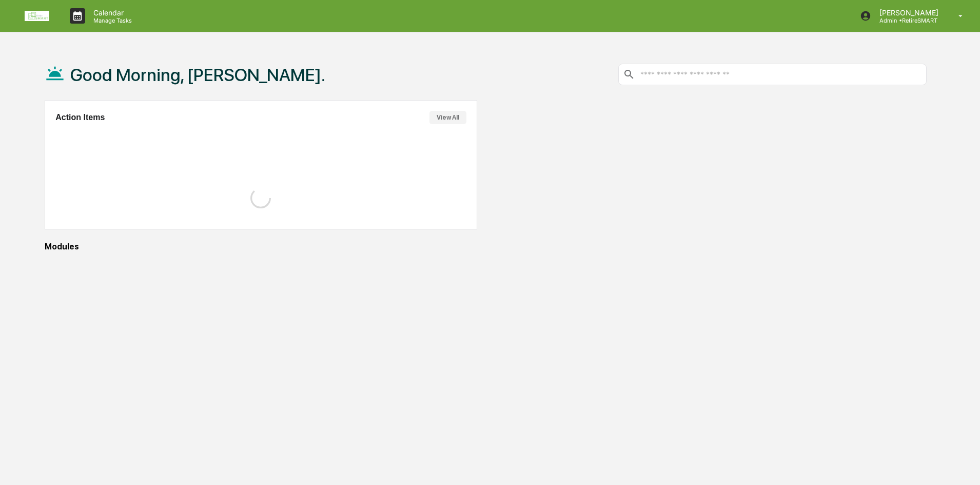  What do you see at coordinates (485, 246) in the screenshot?
I see `div: Modules` at bounding box center [485, 246].